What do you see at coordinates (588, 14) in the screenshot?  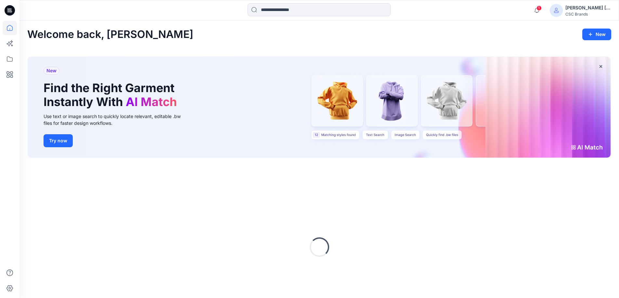 I see `div: CSC Brands` at bounding box center [588, 14].